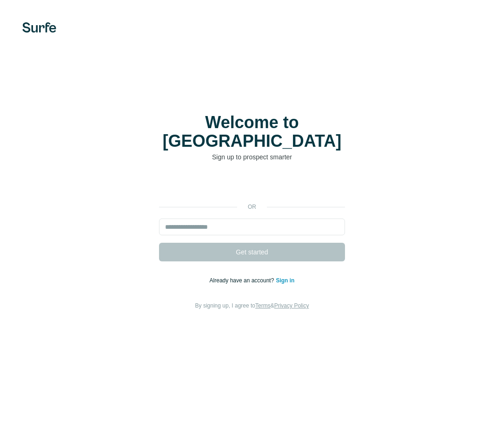  What do you see at coordinates (263, 306) in the screenshot?
I see `a: Terms` at bounding box center [263, 306].